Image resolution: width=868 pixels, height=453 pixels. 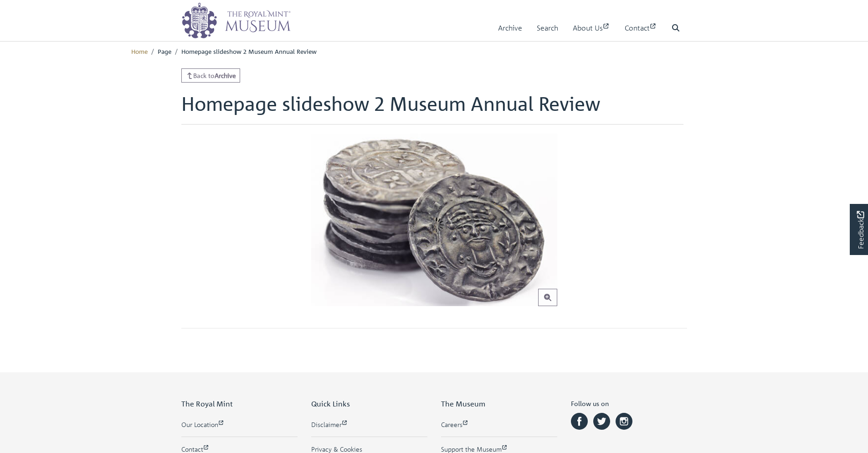 What do you see at coordinates (510, 28) in the screenshot?
I see `a: Archive` at bounding box center [510, 28].